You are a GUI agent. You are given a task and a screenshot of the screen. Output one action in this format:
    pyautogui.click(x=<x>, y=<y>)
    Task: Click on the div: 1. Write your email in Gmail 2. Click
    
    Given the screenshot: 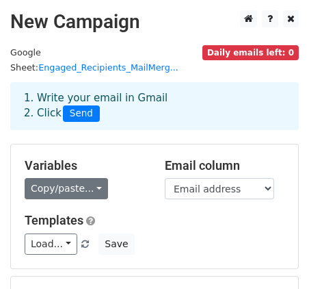 What is the action you would take?
    pyautogui.click(x=155, y=106)
    